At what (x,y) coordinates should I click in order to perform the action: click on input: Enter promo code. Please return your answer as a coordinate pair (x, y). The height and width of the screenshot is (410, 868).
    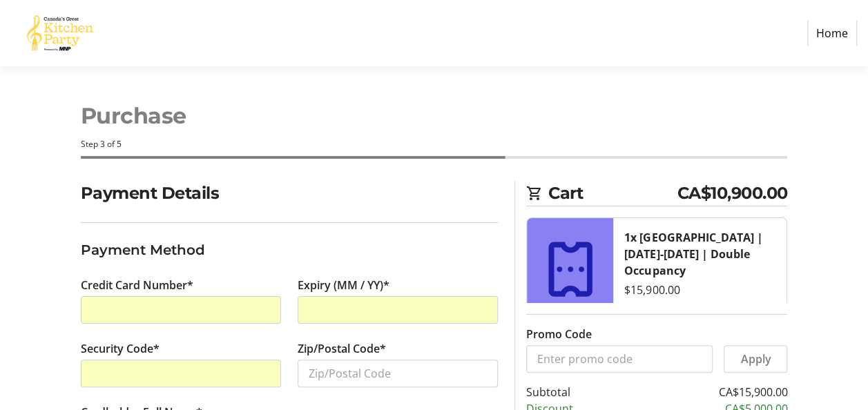
    Looking at the image, I should click on (620, 360).